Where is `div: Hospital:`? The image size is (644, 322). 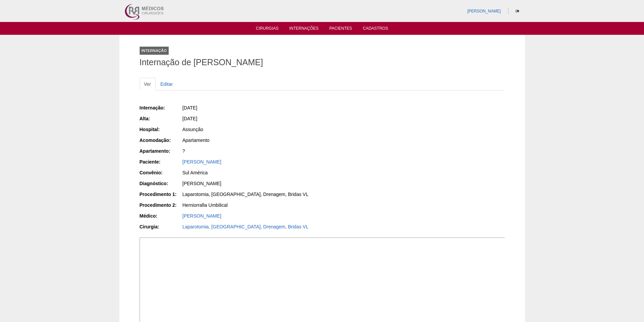 div: Hospital: is located at coordinates (161, 130).